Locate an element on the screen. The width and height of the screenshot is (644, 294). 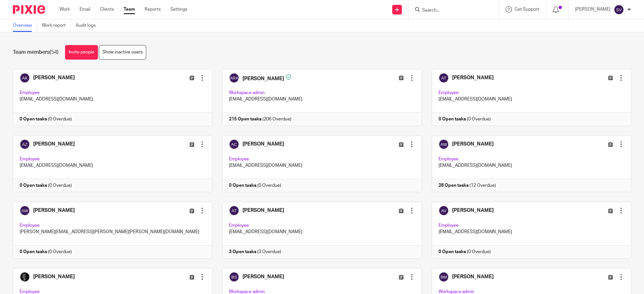
a: Overview is located at coordinates (25, 25).